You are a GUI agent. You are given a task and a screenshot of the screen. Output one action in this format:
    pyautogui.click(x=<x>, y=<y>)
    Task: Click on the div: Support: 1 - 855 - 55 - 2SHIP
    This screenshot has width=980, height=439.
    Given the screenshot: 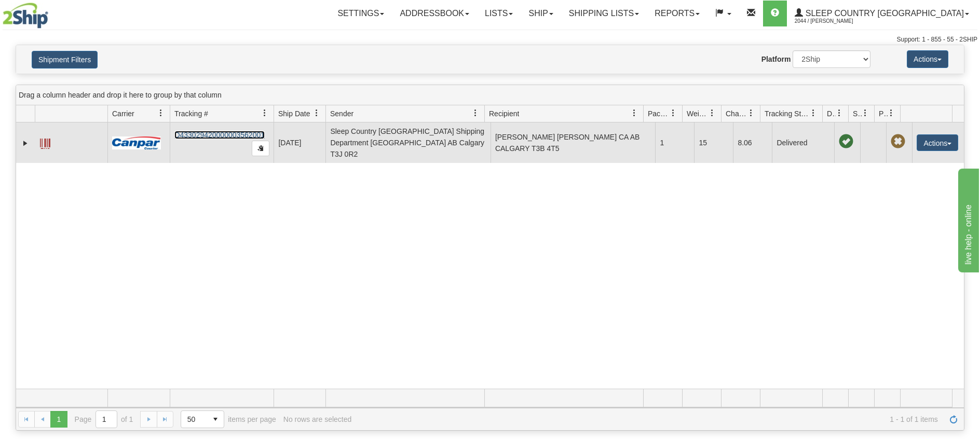 What is the action you would take?
    pyautogui.click(x=490, y=39)
    